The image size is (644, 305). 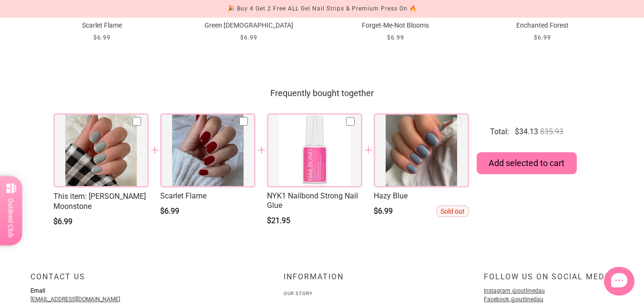 I want to click on div: 🎉 Buy 4 Get 2 Free ALL Gel Nail Strips & Premium Press On 🔥, so click(x=322, y=9).